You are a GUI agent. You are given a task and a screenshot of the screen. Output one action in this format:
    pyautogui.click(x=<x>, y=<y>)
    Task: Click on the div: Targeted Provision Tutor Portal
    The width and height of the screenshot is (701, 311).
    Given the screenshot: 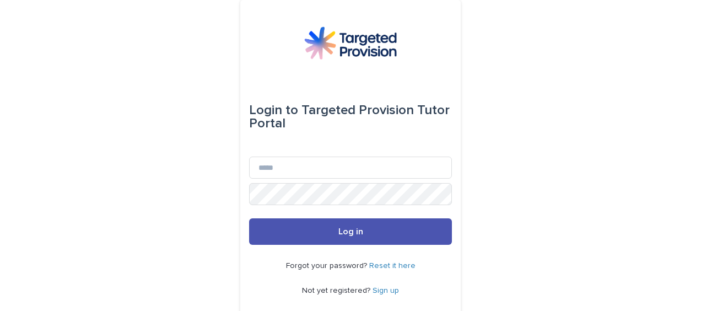 What is the action you would take?
    pyautogui.click(x=351, y=117)
    